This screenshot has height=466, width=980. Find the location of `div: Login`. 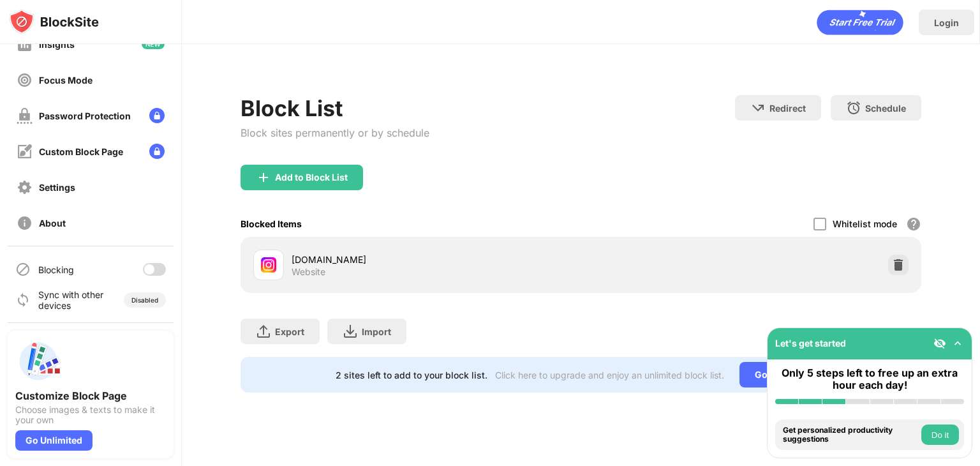

div: Login is located at coordinates (946, 22).